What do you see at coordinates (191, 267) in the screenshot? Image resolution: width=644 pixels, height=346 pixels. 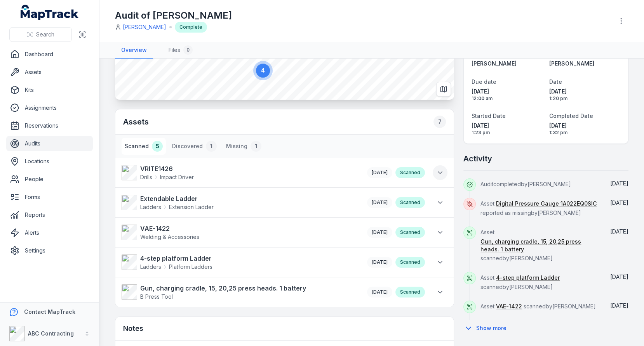 I see `span: Platform Ladders` at bounding box center [191, 267].